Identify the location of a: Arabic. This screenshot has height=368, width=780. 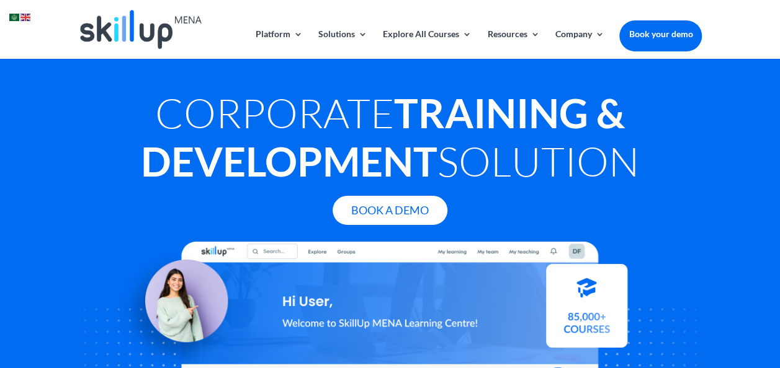
(15, 16).